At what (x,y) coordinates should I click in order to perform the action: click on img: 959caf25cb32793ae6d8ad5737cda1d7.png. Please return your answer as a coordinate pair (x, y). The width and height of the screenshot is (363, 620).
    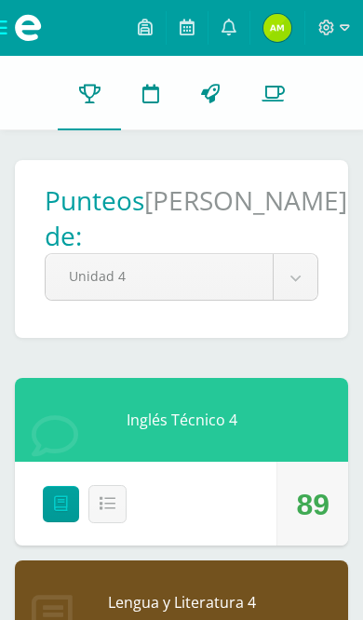
    Looking at the image, I should click on (277, 28).